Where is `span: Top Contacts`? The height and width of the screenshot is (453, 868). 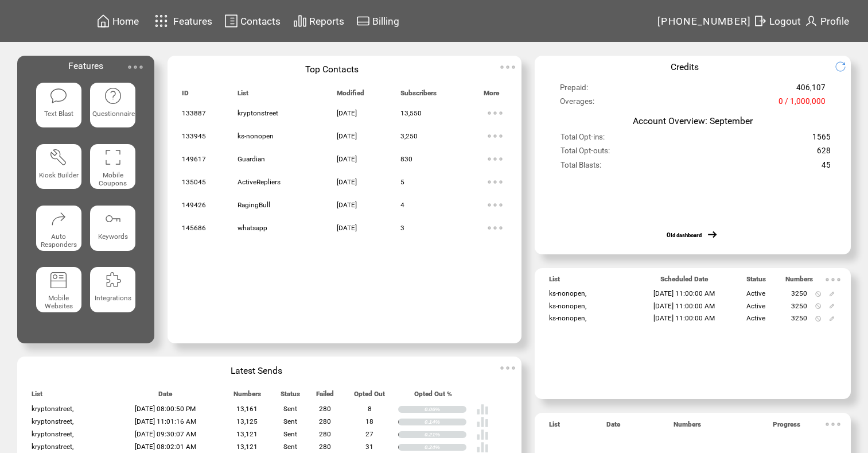
span: Top Contacts is located at coordinates (332, 69).